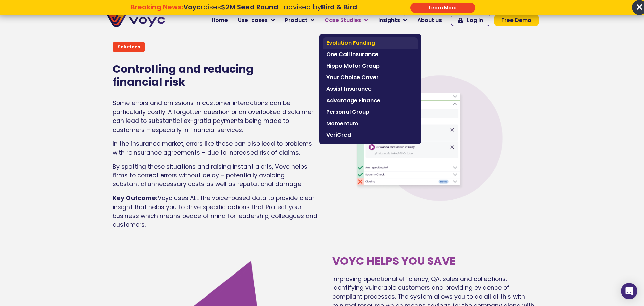 The height and width of the screenshot is (306, 644). I want to click on span: Log In, so click(474, 20).